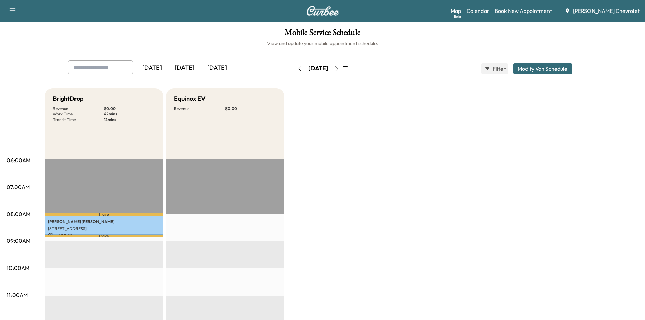 The height and width of the screenshot is (320, 645). What do you see at coordinates (129, 119) in the screenshot?
I see `p: 12 mins` at bounding box center [129, 119].